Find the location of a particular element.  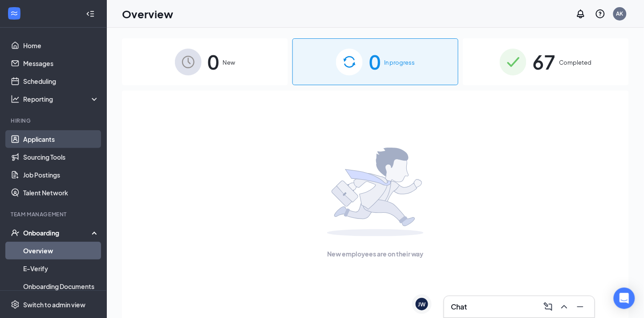

a: Sourcing Tools is located at coordinates (61, 157).